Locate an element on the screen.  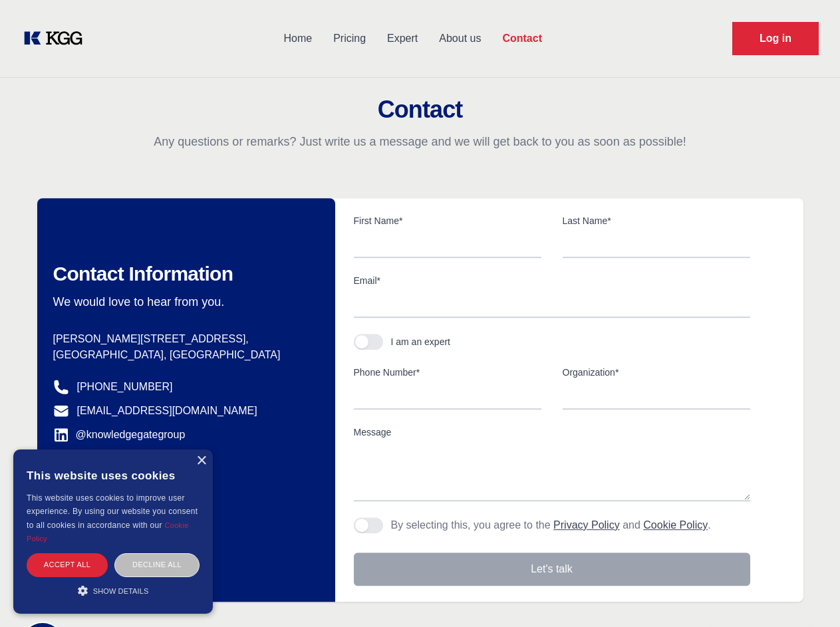
label: Phone Number* is located at coordinates (447, 372).